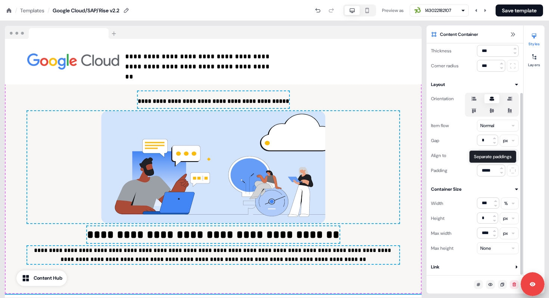 The image size is (549, 298). I want to click on button: Styles, so click(534, 38).